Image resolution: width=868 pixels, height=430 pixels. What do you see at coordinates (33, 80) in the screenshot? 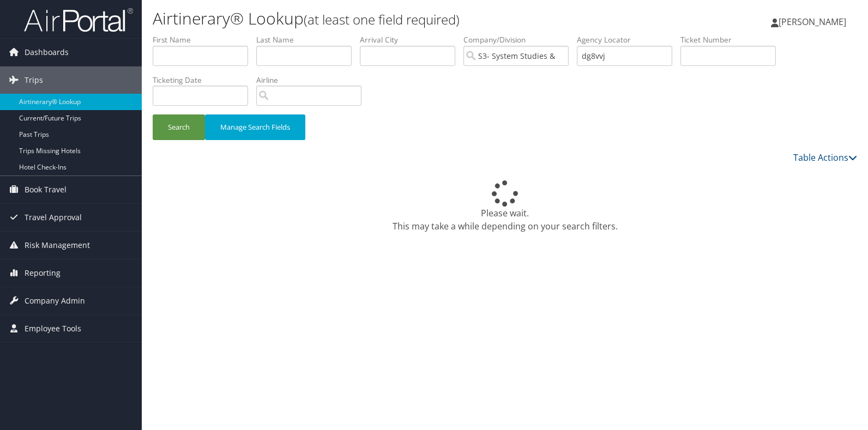
I see `span: Trips` at bounding box center [33, 80].